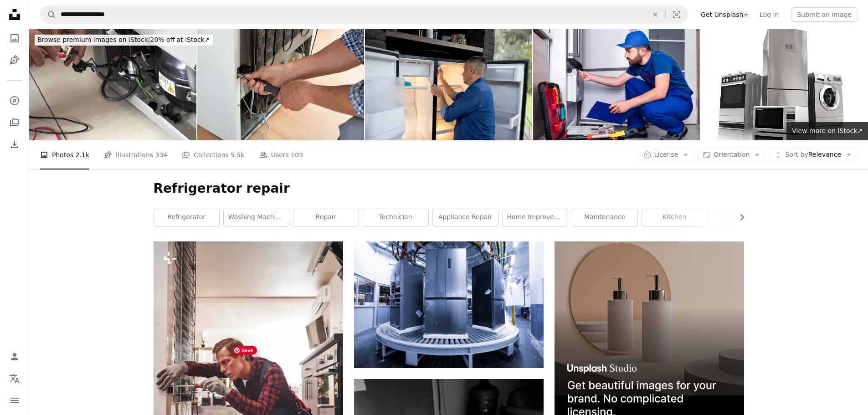 The image size is (868, 415). Describe the element at coordinates (784, 85) in the screenshot. I see `img: Home appliances. Set of household kitchen technics` at that location.